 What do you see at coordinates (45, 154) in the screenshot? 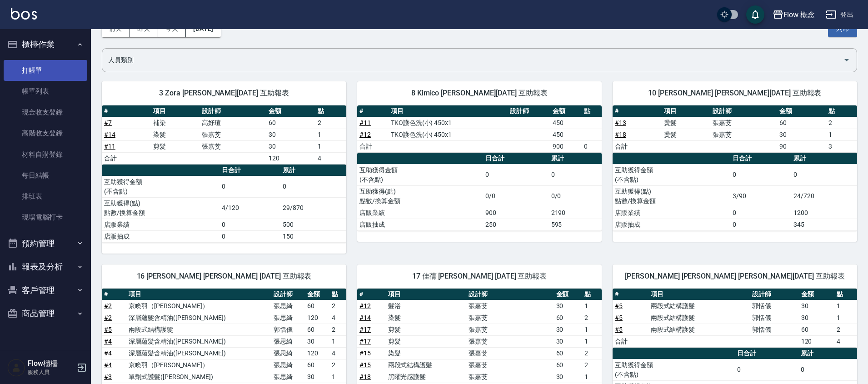
I see `a: 材料自購登錄` at bounding box center [45, 154].